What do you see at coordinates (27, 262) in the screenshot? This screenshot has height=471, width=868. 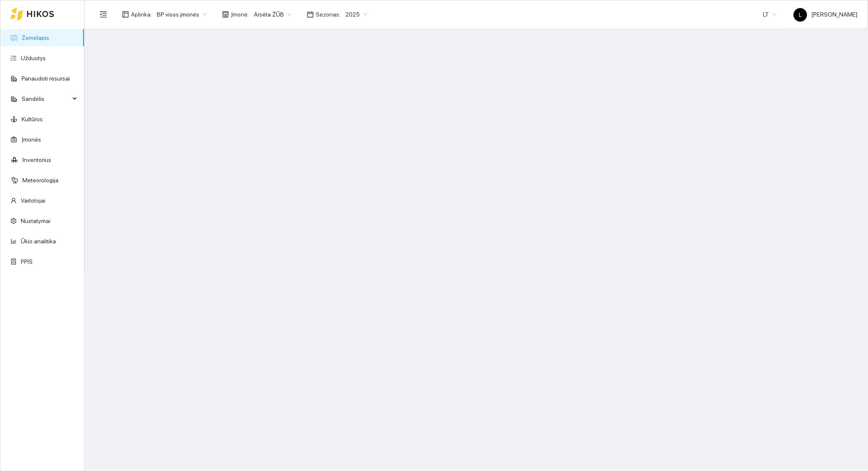 I see `a: PPIS` at bounding box center [27, 262].